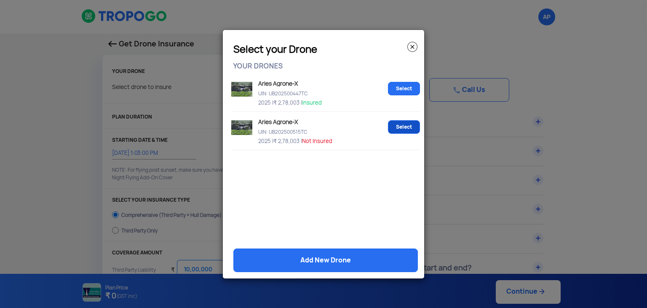  What do you see at coordinates (312, 102) in the screenshot?
I see `span: Insured` at bounding box center [312, 102].